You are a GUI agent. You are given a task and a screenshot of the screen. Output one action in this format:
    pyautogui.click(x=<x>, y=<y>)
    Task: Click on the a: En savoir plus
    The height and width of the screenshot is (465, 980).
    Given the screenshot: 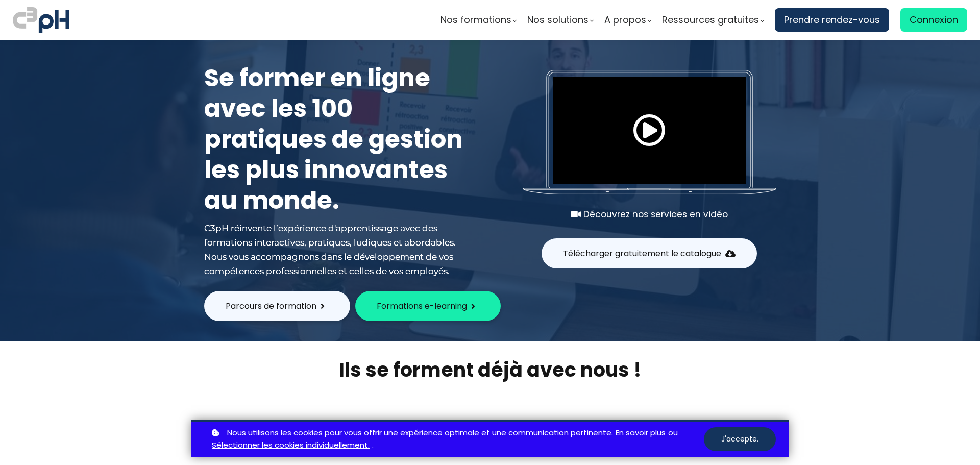 What is the action you would take?
    pyautogui.click(x=640, y=433)
    